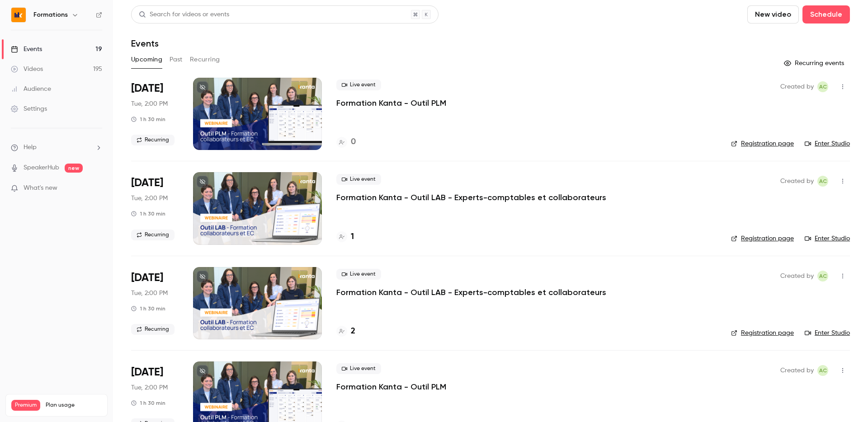 Image resolution: width=868 pixels, height=422 pixels. I want to click on div: Search for videos or events, so click(184, 14).